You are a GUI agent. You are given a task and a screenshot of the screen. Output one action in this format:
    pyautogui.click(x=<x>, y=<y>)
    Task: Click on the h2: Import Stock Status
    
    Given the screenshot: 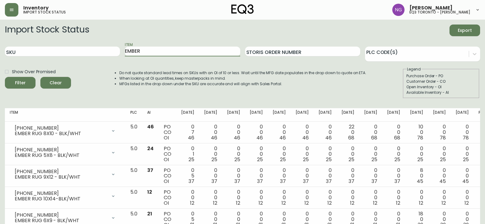 What is the action you would take?
    pyautogui.click(x=47, y=30)
    